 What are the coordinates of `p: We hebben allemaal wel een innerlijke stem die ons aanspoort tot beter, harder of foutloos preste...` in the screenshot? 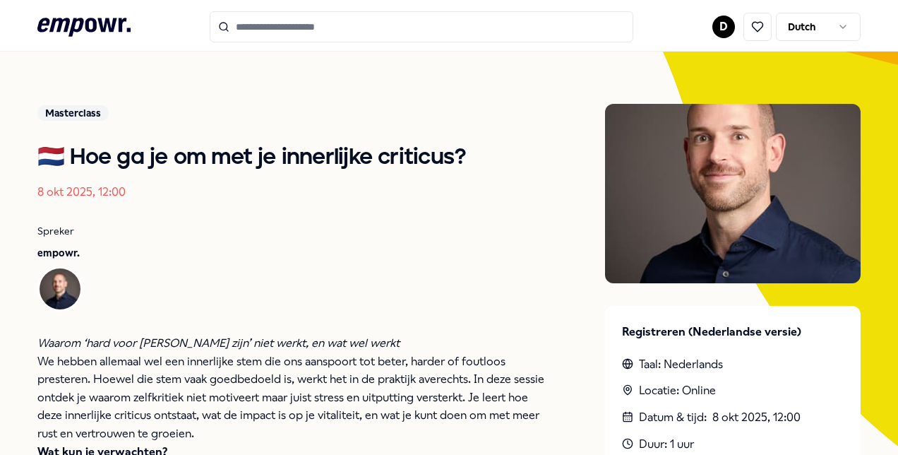 It's located at (293, 397).